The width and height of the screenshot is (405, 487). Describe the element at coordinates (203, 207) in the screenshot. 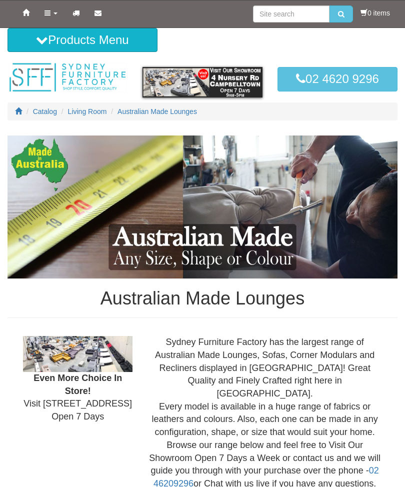

I see `img: Australian Made Lounges` at that location.